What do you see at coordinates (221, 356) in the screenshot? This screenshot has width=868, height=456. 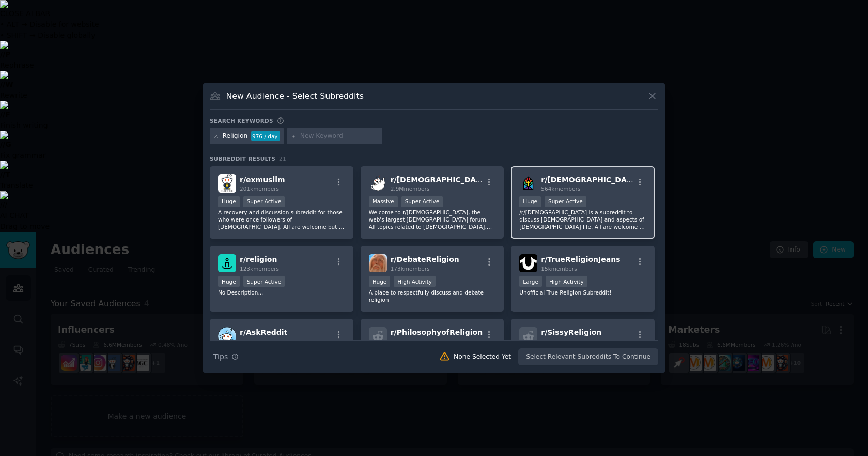 I see `span: Tips` at bounding box center [221, 356].